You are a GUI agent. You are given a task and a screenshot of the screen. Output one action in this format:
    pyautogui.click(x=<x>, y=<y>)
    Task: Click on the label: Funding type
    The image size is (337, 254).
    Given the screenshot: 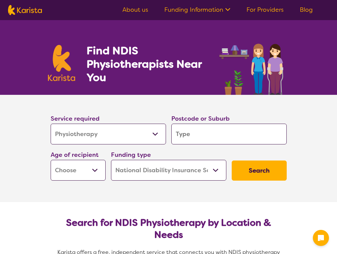 What is the action you would take?
    pyautogui.click(x=131, y=155)
    